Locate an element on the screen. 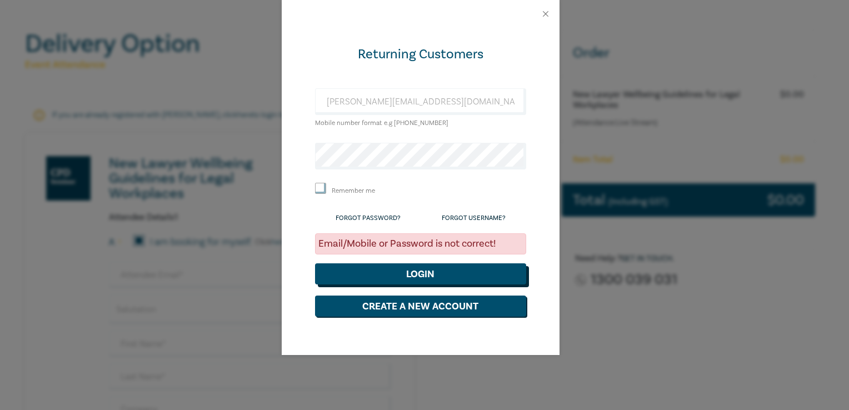  button: Login is located at coordinates (421, 274).